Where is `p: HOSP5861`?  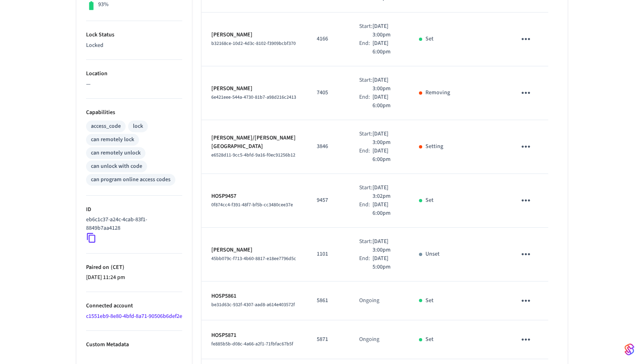 p: HOSP5861 is located at coordinates (254, 296).